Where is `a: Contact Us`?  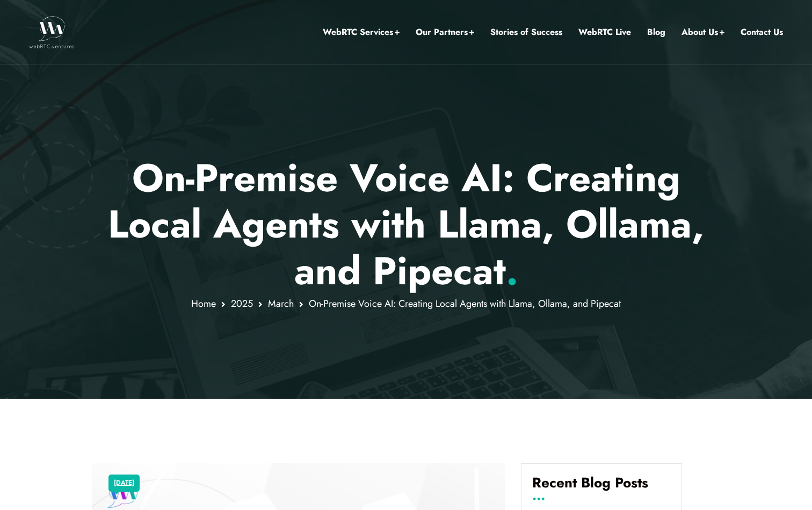 a: Contact Us is located at coordinates (762, 32).